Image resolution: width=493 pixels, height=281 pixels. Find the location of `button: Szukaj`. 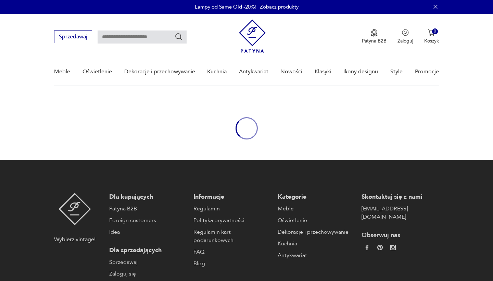

button: Szukaj is located at coordinates (179, 37).